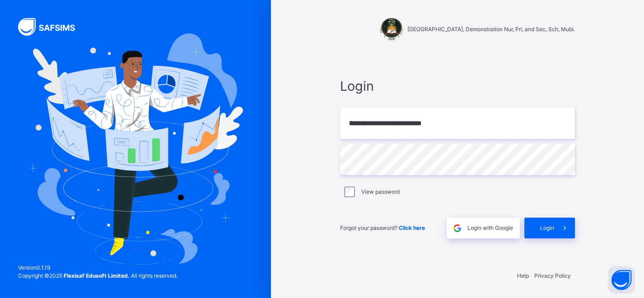 The height and width of the screenshot is (298, 644). What do you see at coordinates (383, 228) in the screenshot?
I see `span: Forgot your password?` at bounding box center [383, 228].